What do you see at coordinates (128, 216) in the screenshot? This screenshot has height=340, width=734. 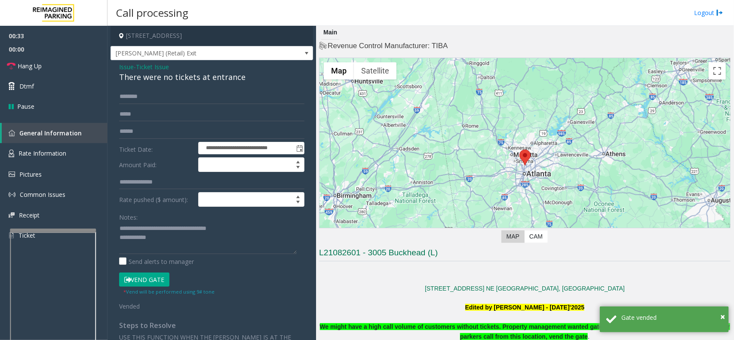 I see `label: Notes:` at bounding box center [128, 216].